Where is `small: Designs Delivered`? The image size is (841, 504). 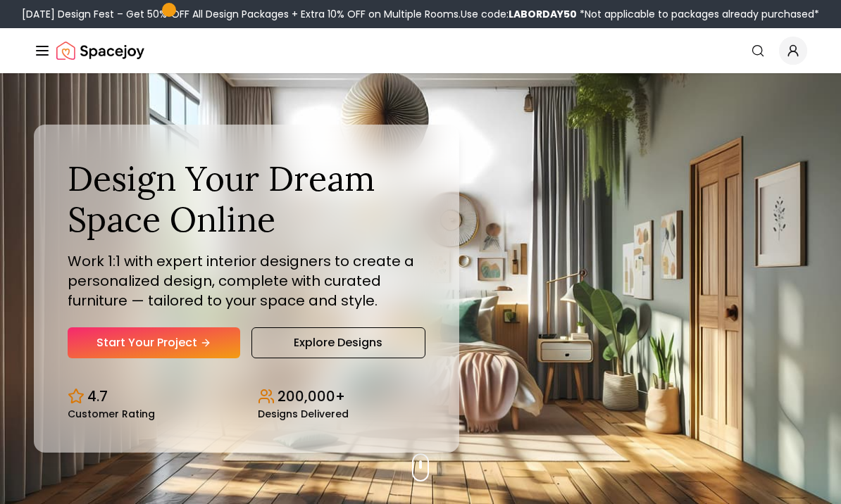 small: Designs Delivered is located at coordinates (303, 414).